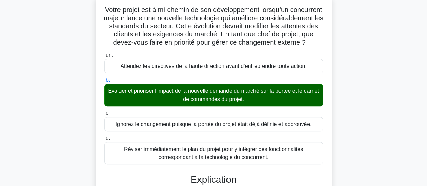 This screenshot has height=186, width=427. I want to click on font: b., so click(108, 80).